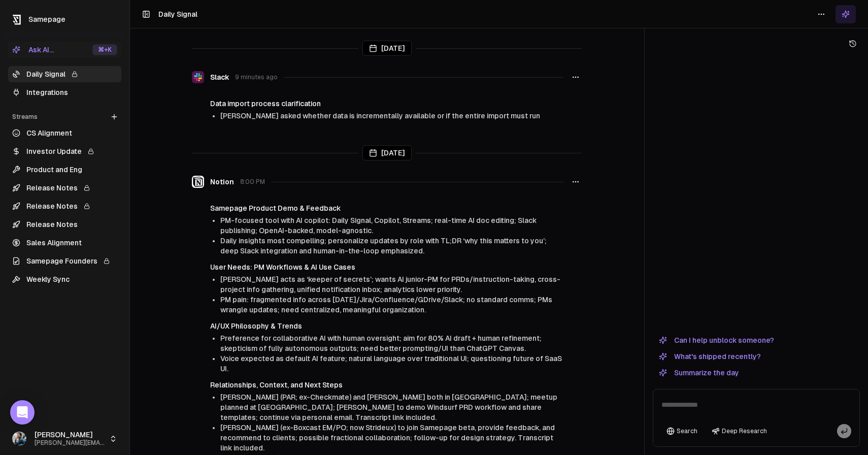  What do you see at coordinates (219, 77) in the screenshot?
I see `span: Slack` at bounding box center [219, 77].